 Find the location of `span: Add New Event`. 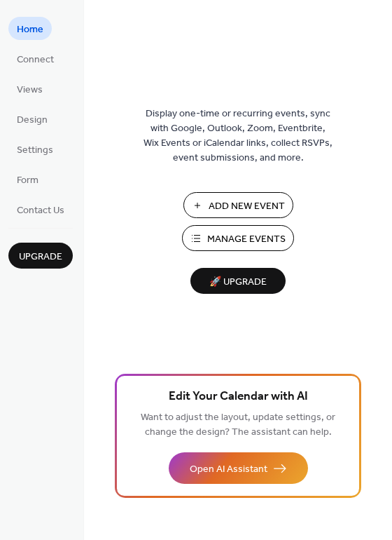

span: Add New Event is located at coordinates (246, 206).